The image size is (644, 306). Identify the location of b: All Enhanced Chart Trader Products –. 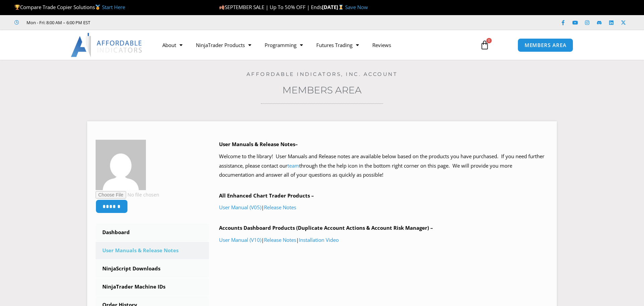
(266, 196).